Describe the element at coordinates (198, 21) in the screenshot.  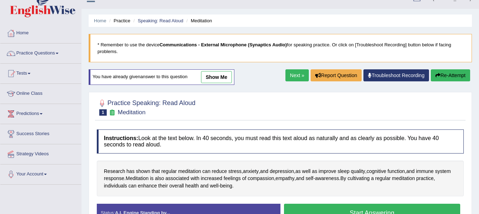
I see `li: Meditation` at that location.